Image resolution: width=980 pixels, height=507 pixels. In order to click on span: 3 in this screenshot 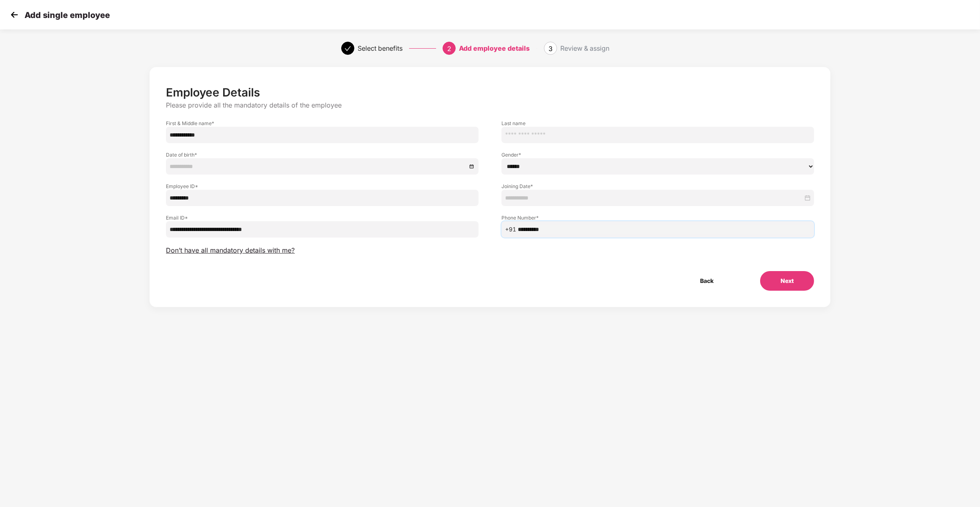, I will do `click(550, 49)`.